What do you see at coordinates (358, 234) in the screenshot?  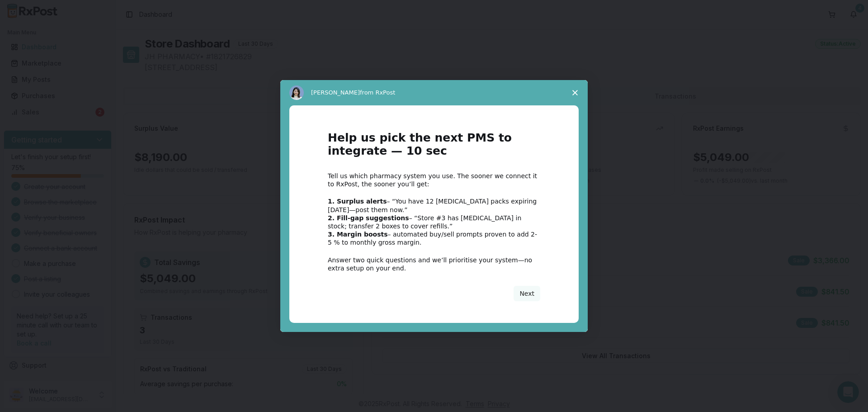 I see `b: 3. Margin boosts` at bounding box center [358, 234].